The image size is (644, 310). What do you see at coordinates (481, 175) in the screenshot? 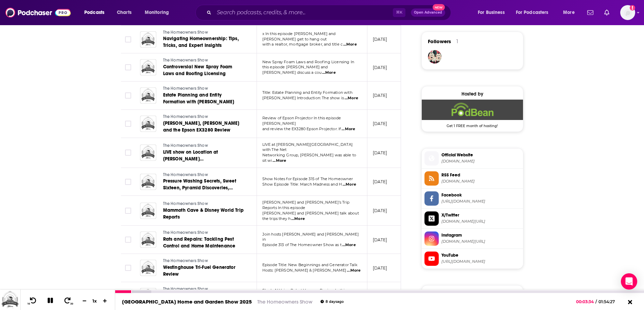
I see `span: RSS Feed` at bounding box center [481, 175].